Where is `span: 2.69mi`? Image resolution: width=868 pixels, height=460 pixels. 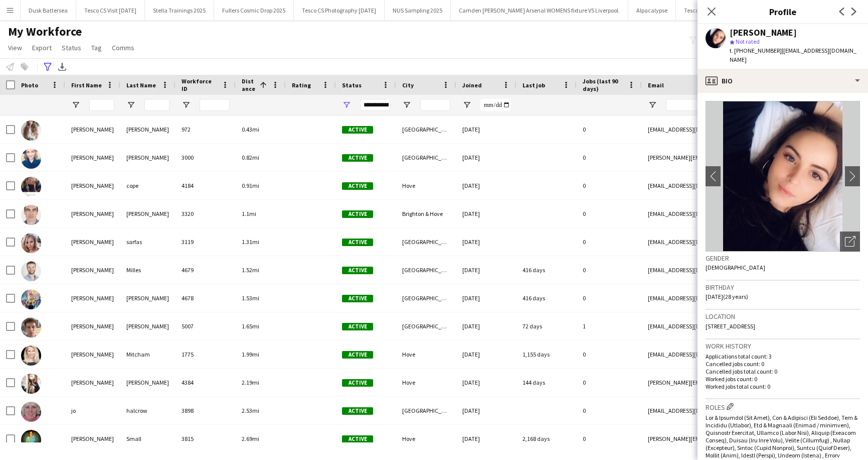
span: 2.69mi is located at coordinates (250, 438).